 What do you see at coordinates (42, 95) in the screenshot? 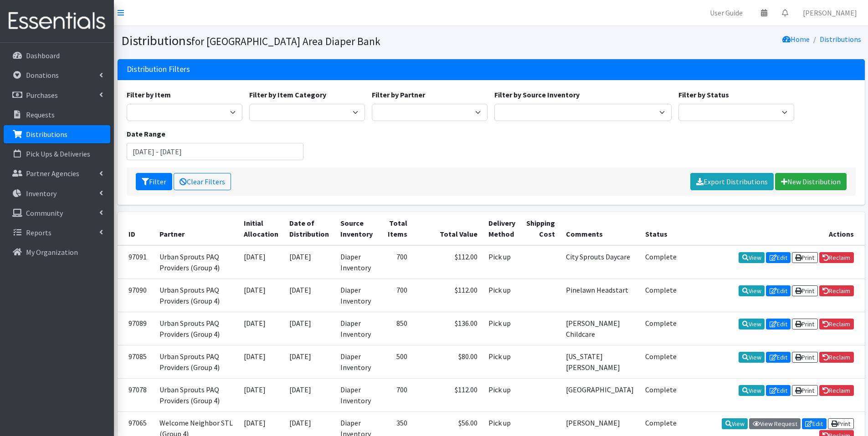
I see `p: Purchases` at bounding box center [42, 95].